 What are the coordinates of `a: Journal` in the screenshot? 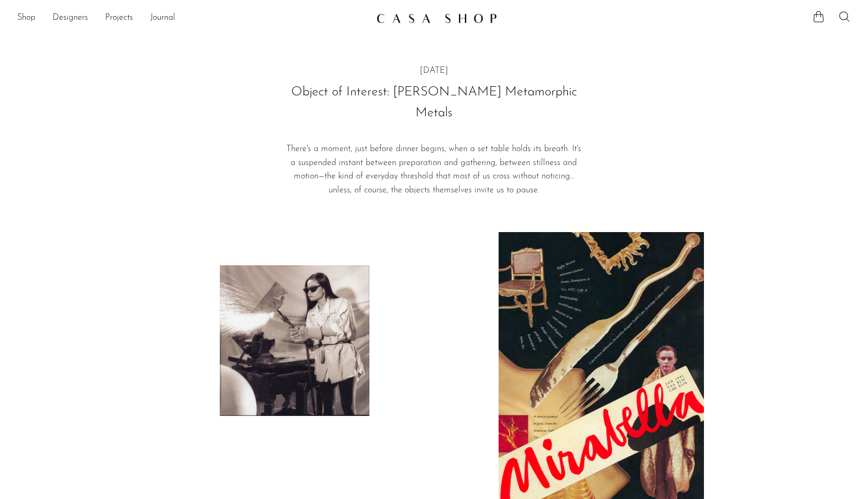 It's located at (162, 18).